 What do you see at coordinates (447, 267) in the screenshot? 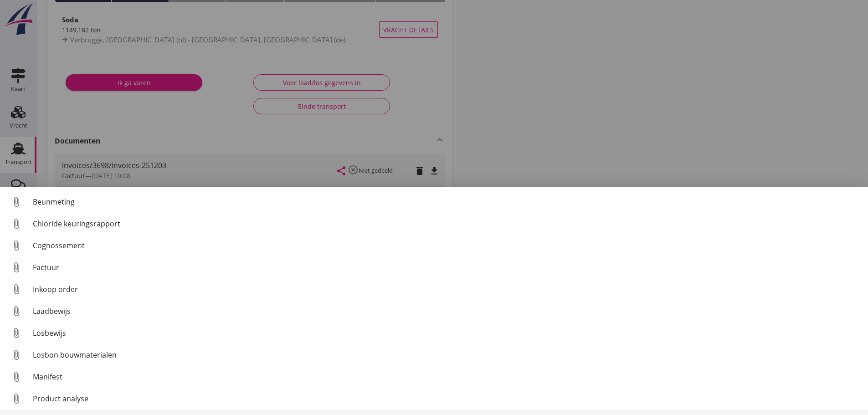
I see `div: Factuur` at bounding box center [447, 267].